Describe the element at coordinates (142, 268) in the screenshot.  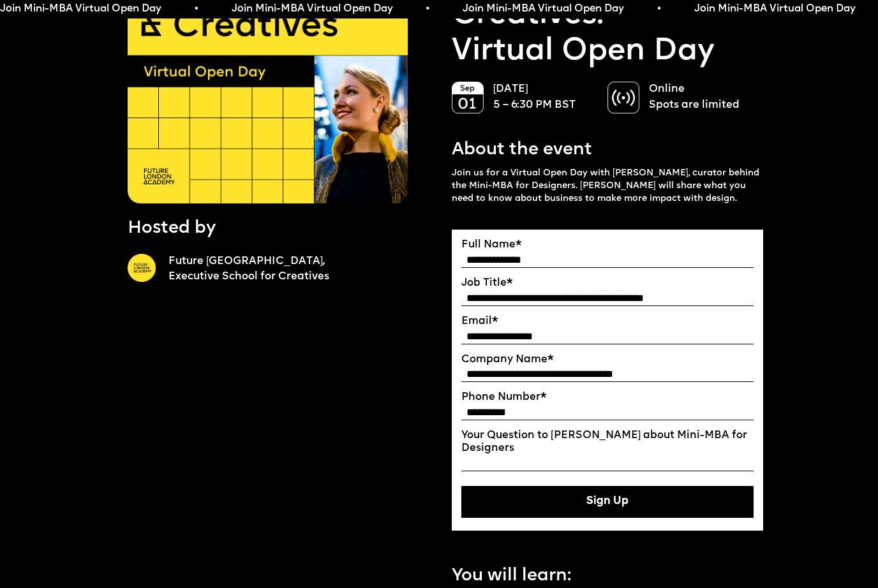
I see `img: A yellow circle with Future London Academy logo` at that location.